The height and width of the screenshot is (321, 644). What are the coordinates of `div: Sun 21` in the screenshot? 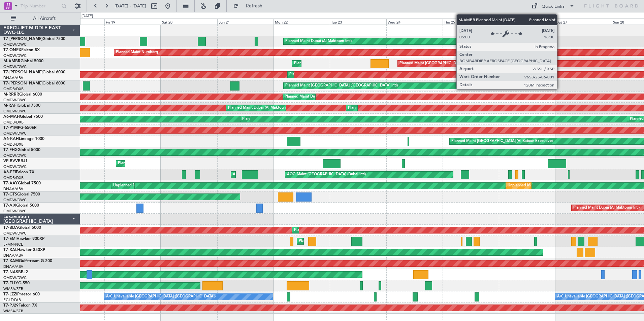 It's located at (245, 22).